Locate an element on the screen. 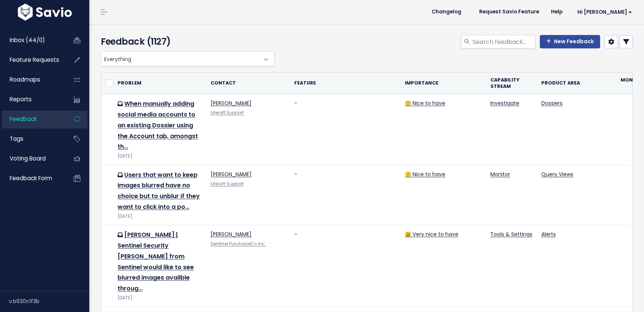 This screenshot has width=644, height=312. a: Help is located at coordinates (556, 12).